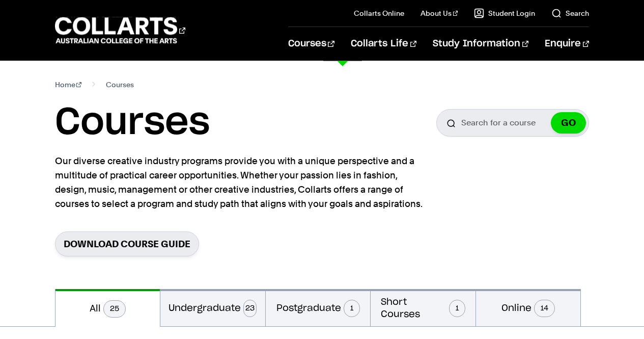 Image resolution: width=644 pixels, height=339 pixels. Describe the element at coordinates (504, 13) in the screenshot. I see `a: Student Login` at that location.